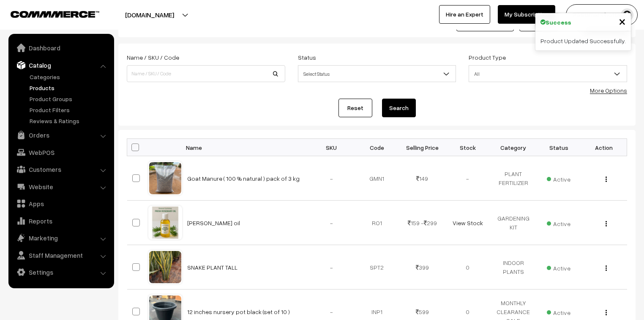  I want to click on a: Hire an Expert, so click(464, 14).